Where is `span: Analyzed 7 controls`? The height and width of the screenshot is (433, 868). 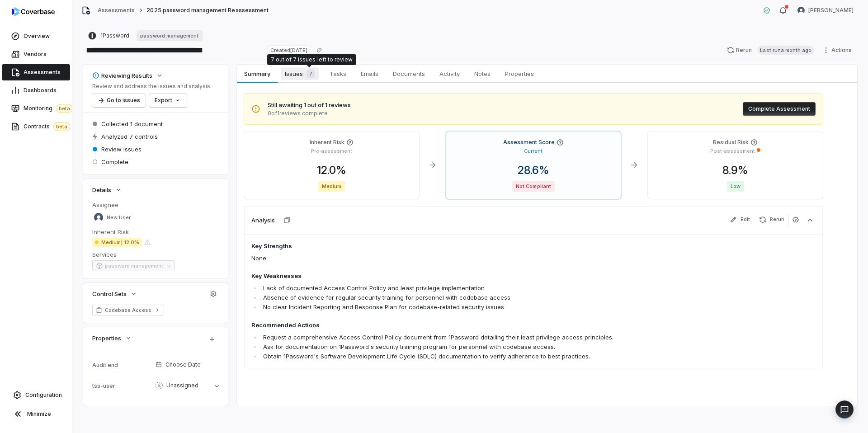
span: Analyzed 7 controls is located at coordinates (129, 136).